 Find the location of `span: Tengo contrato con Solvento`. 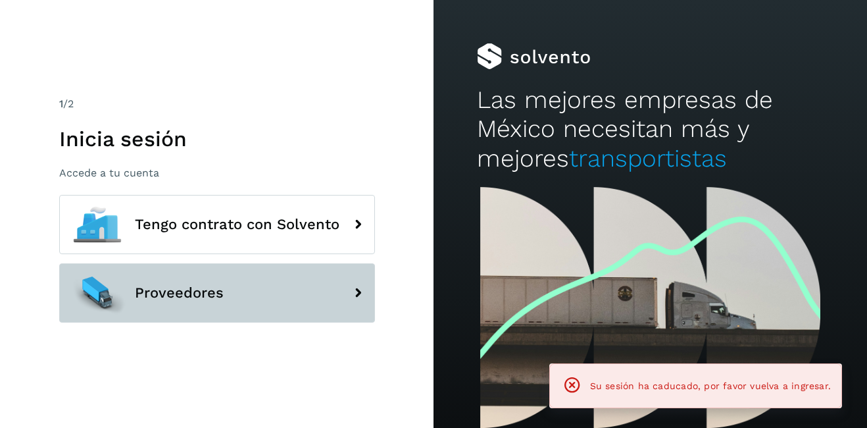

span: Tengo contrato con Solvento is located at coordinates (237, 224).